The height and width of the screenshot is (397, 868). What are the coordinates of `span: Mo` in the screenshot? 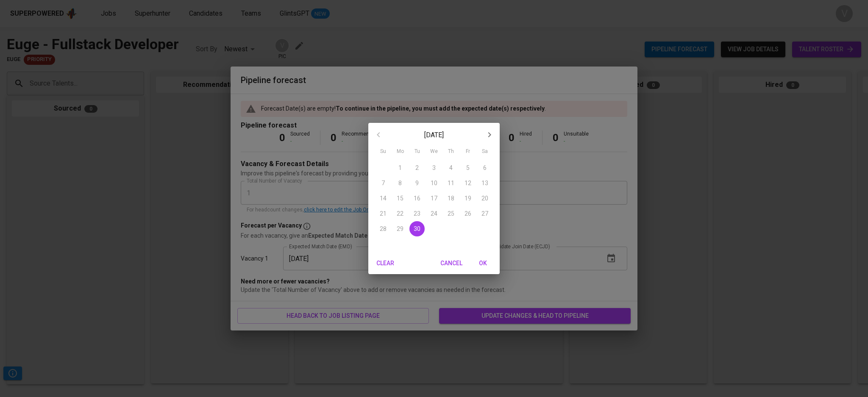 It's located at (400, 152).